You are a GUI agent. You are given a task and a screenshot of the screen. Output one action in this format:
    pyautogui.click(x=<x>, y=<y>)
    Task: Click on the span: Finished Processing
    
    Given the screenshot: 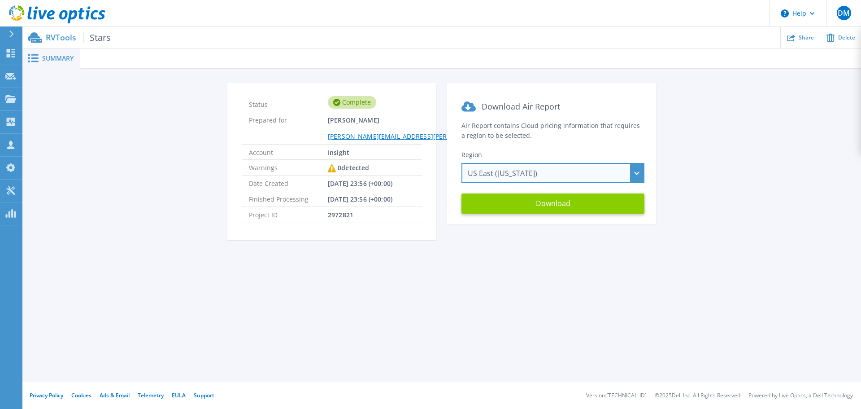 What is the action you would take?
    pyautogui.click(x=288, y=199)
    